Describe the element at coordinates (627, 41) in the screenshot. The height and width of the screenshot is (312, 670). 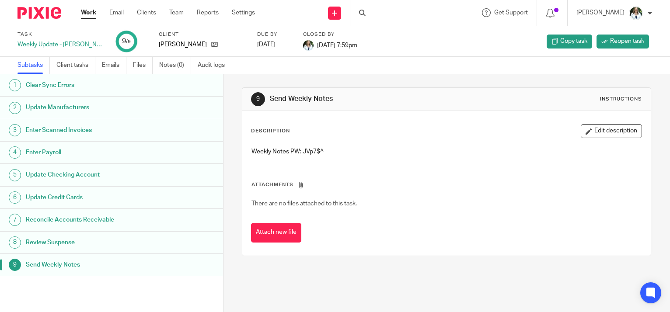
I see `span: Reopen task` at that location.